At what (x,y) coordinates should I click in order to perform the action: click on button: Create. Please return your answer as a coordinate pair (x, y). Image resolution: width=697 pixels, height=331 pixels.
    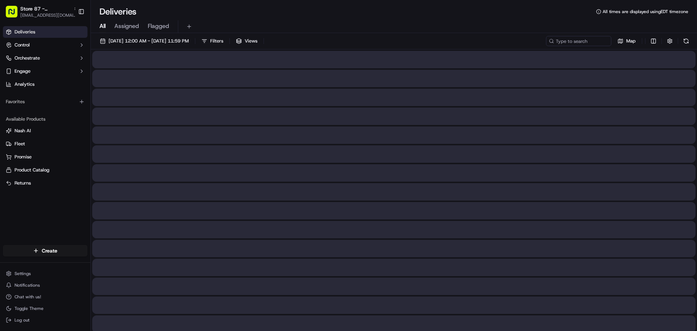
    Looking at the image, I should click on (45, 251).